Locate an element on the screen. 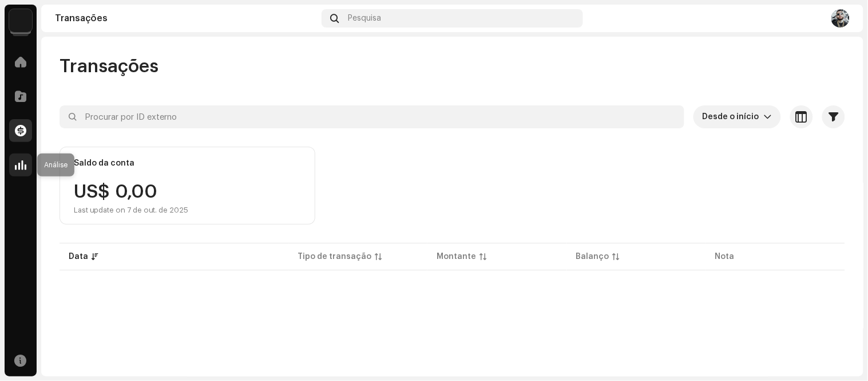  div: dropdown trigger is located at coordinates (768, 117).